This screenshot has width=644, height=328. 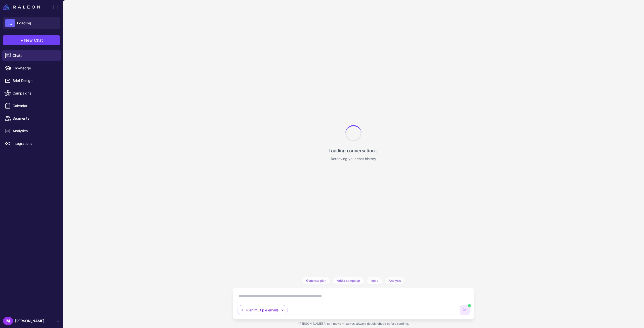 What do you see at coordinates (316, 281) in the screenshot?
I see `span: Generate plan` at bounding box center [316, 281].